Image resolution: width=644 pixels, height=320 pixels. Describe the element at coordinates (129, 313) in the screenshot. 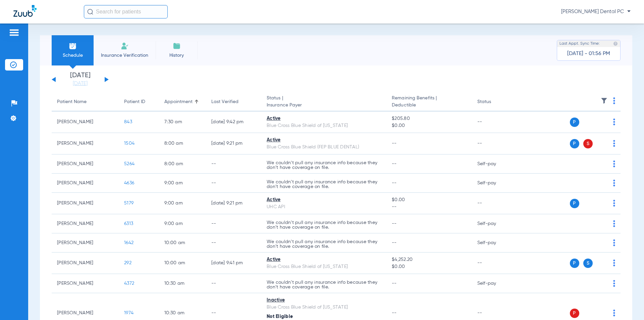

I see `span: 1974` at that location.